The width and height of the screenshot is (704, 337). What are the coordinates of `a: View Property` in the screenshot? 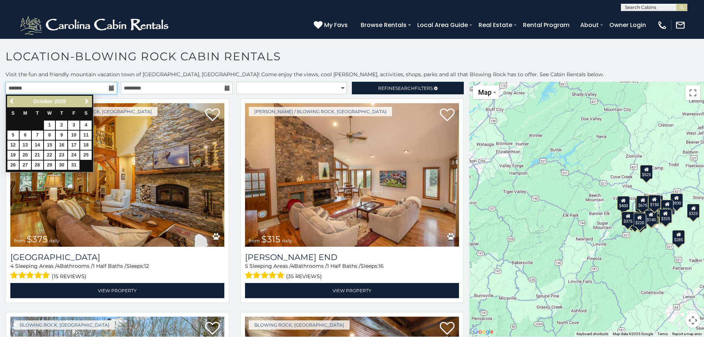 It's located at (117, 290).